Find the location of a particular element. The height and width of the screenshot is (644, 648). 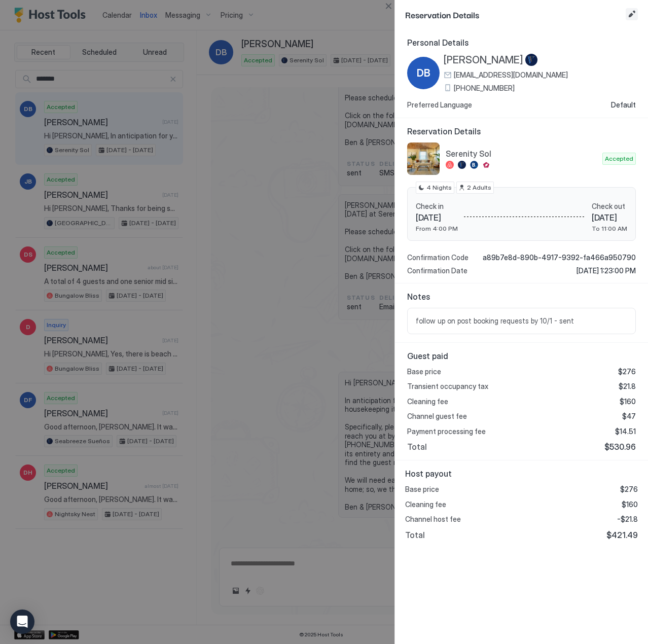

span: DB is located at coordinates (423, 73).